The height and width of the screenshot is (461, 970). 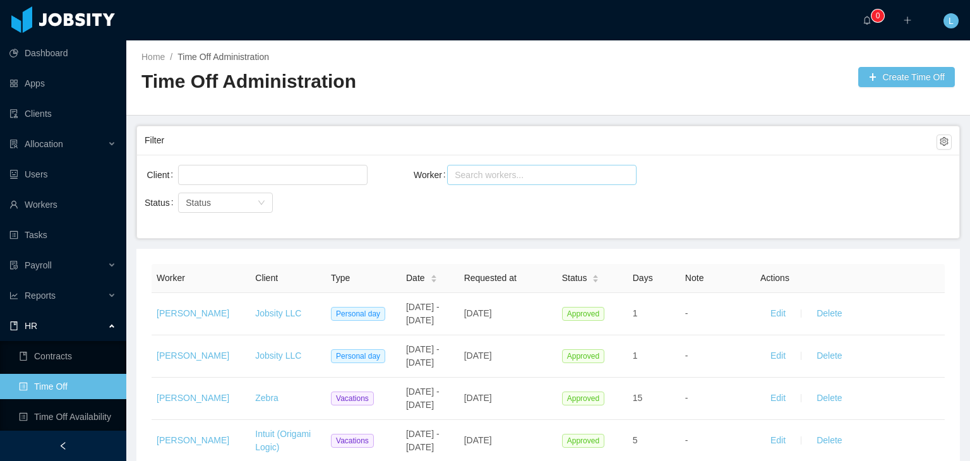 What do you see at coordinates (63, 205) in the screenshot?
I see `a: icon: userWorkers` at bounding box center [63, 205].